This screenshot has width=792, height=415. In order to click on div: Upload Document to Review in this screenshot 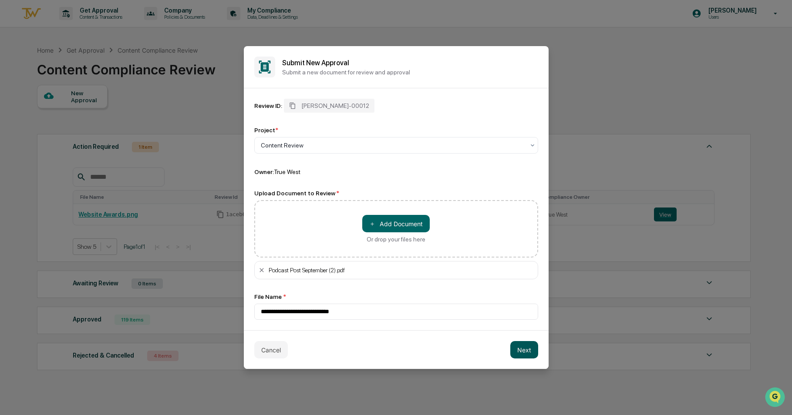, I will do `click(396, 193)`.